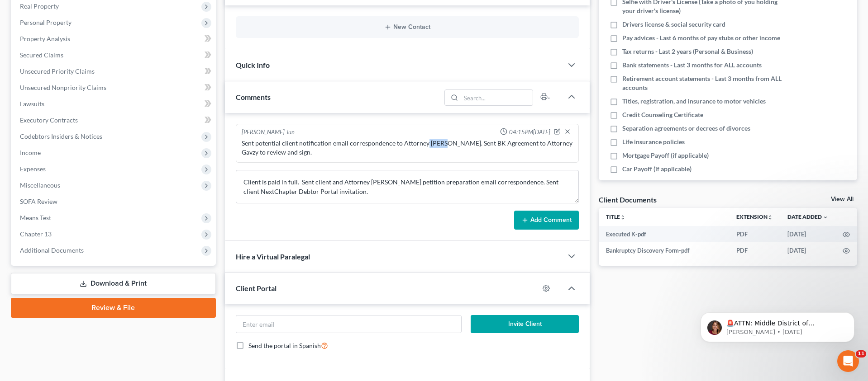  What do you see at coordinates (46, 22) in the screenshot?
I see `span: Personal Property` at bounding box center [46, 22].